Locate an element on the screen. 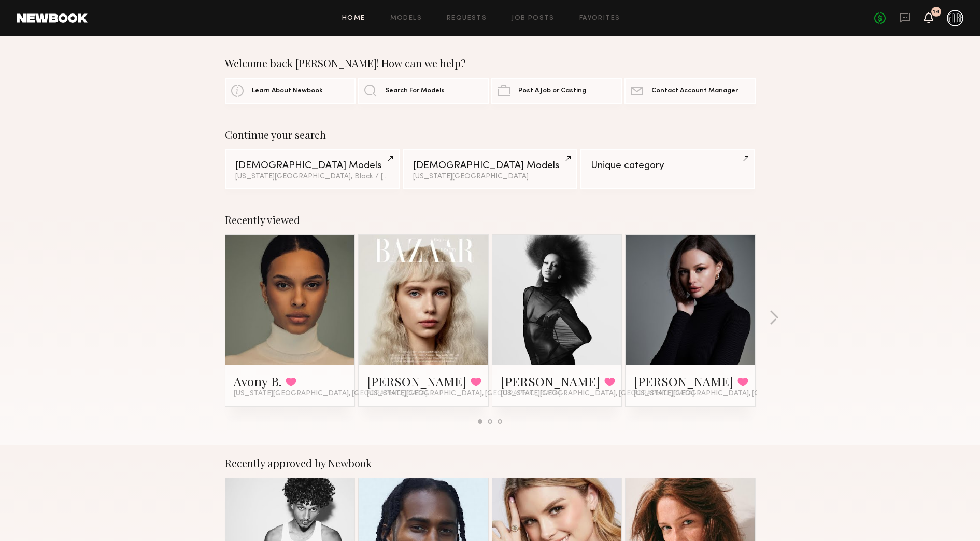  span: Learn About Newbook is located at coordinates (287, 91).